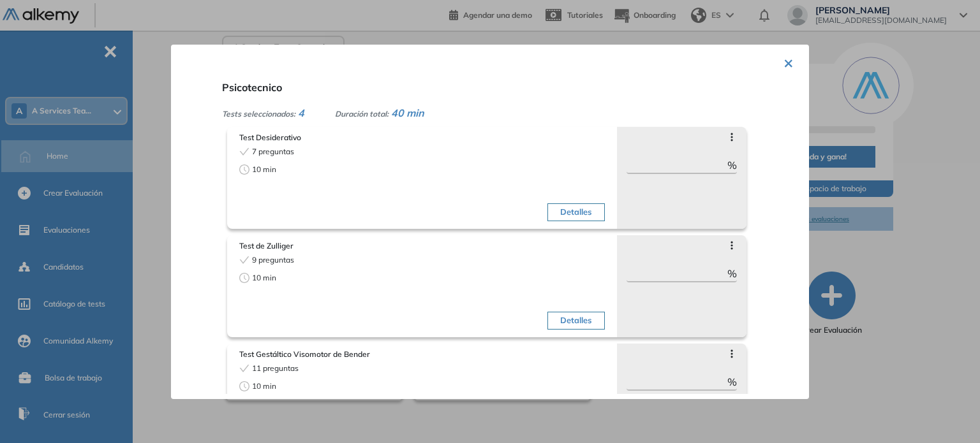  Describe the element at coordinates (422, 246) in the screenshot. I see `span: Test de Zulliger` at that location.